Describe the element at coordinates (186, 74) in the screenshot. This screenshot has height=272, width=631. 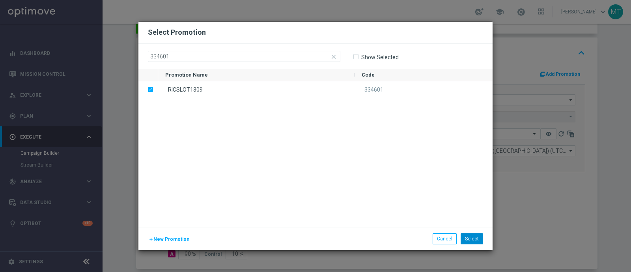
I see `span: Promotion Name` at that location.